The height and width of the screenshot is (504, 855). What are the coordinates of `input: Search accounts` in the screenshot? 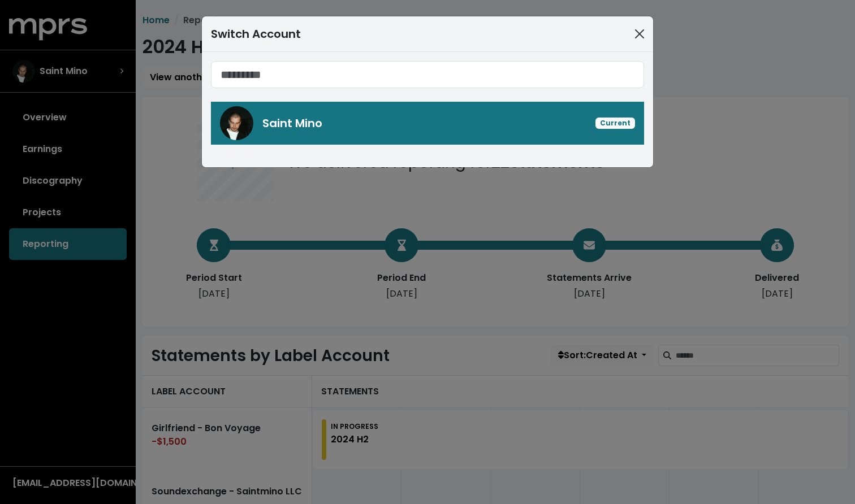 It's located at (427, 75).